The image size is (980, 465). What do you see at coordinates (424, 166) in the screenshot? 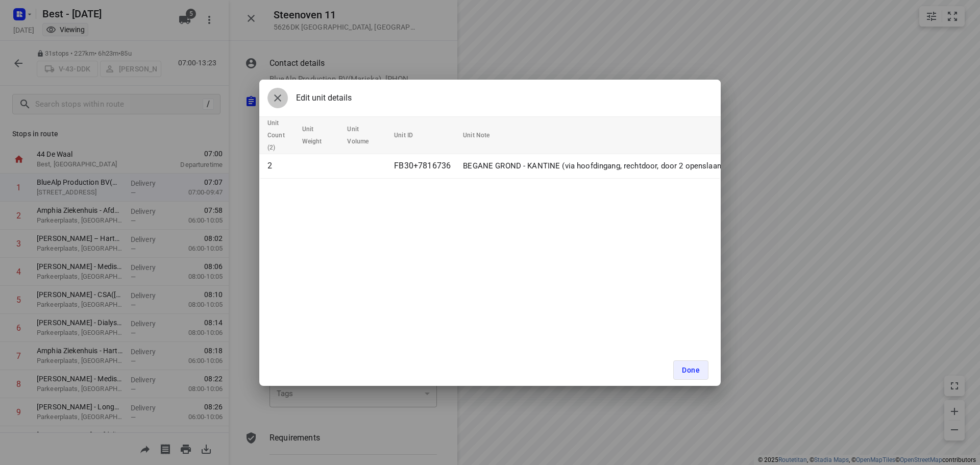
I see `td: FB30+7816736` at bounding box center [424, 166].